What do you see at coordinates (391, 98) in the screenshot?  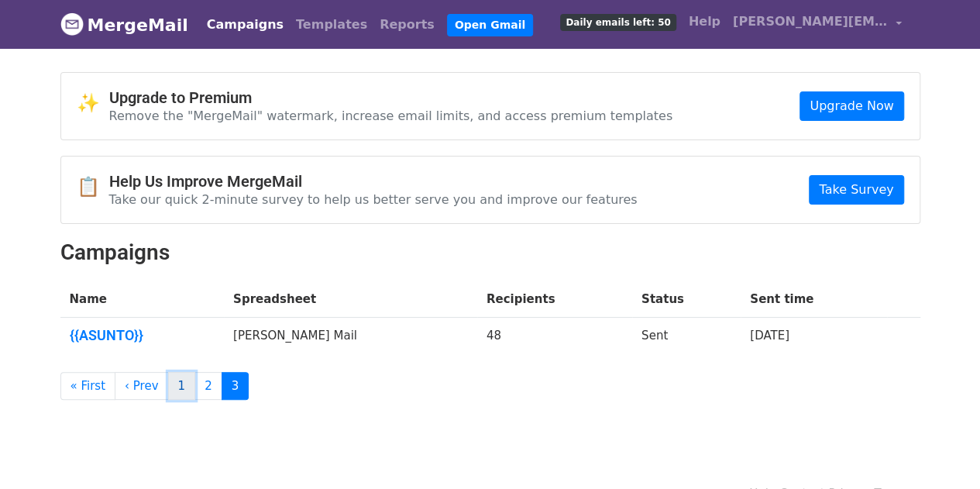 I see `h4: Upgrade to Premium` at bounding box center [391, 98].